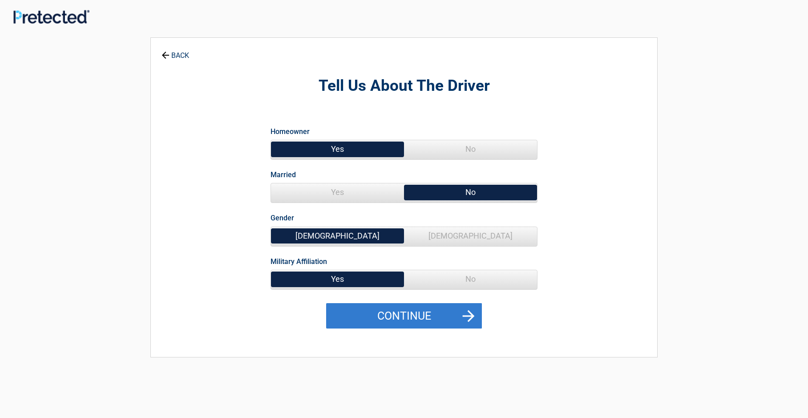  What do you see at coordinates (283, 174) in the screenshot?
I see `label: Married` at bounding box center [283, 174].